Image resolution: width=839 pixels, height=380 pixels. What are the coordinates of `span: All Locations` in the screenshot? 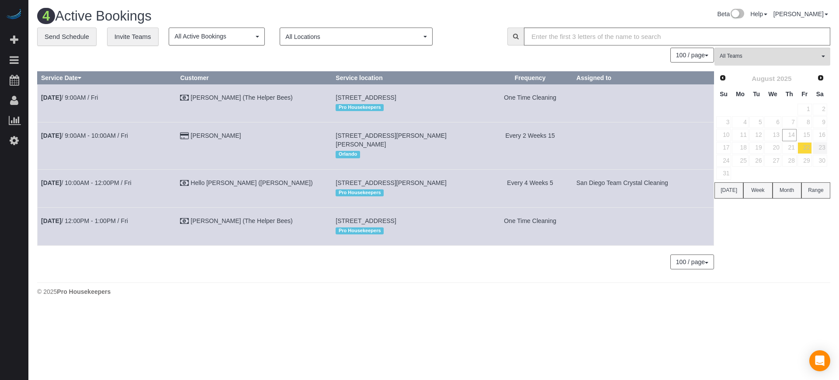 It's located at (353, 37).